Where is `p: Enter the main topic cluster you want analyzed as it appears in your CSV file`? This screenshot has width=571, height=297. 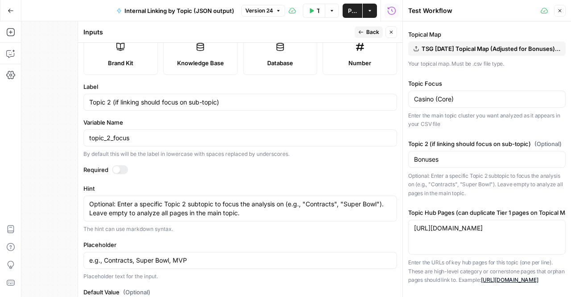 p: Enter the main topic cluster you want analyzed as it appears in your CSV file is located at coordinates (487, 120).